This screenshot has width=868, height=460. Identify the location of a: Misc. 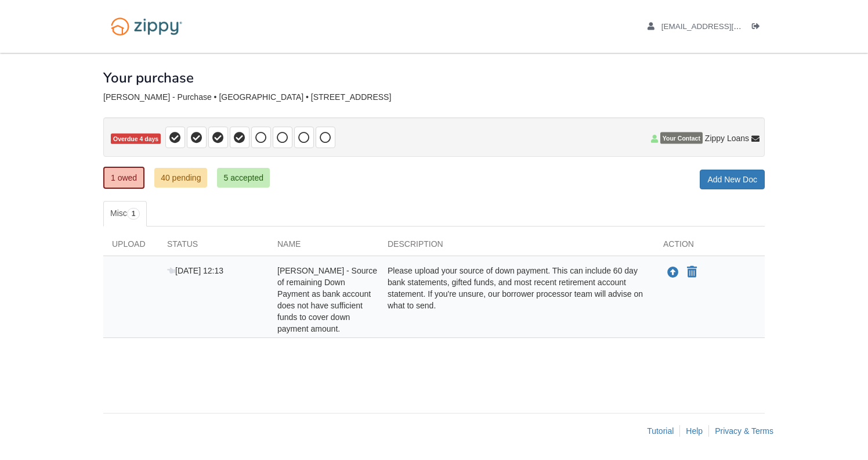
(125, 213).